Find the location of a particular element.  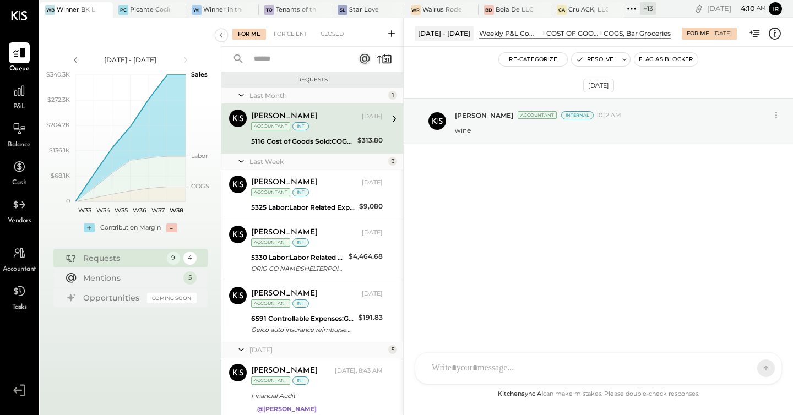

div: Contribution Margin is located at coordinates (131, 228).